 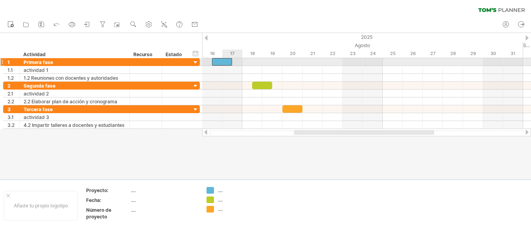 What do you see at coordinates (352, 53) in the screenshot?
I see `div: Sábado, 23 de agosto de 2025` at bounding box center [352, 53].